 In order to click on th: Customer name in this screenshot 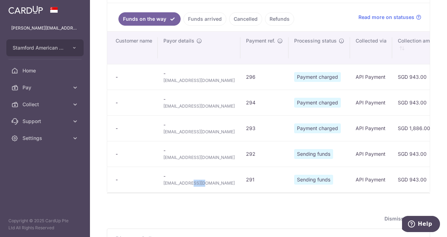, I will do `click(133, 48)`.